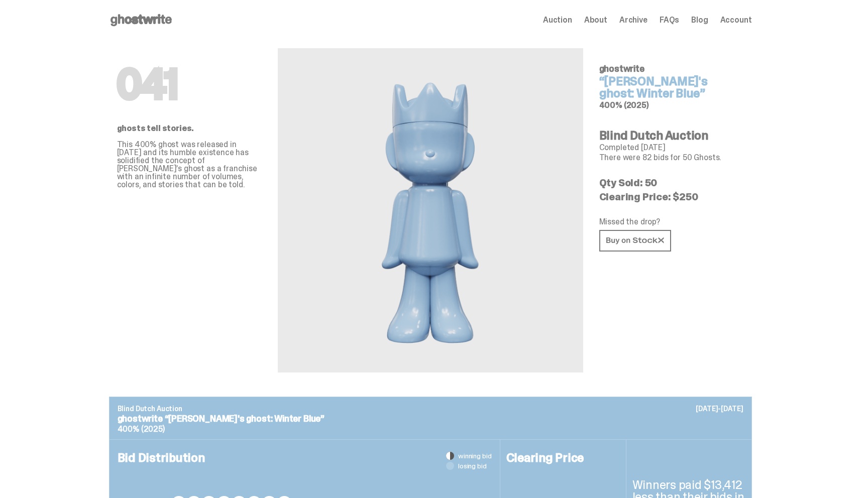  What do you see at coordinates (672, 222) in the screenshot?
I see `p: Missed the drop?` at bounding box center [672, 222].